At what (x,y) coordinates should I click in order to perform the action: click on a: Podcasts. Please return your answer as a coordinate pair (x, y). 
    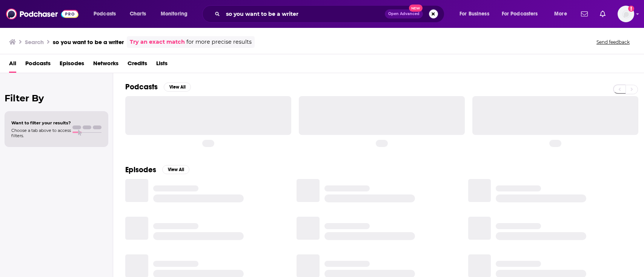
    Looking at the image, I should click on (38, 65).